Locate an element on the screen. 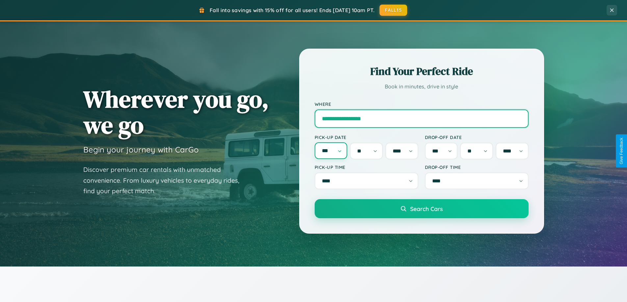 Image resolution: width=627 pixels, height=302 pixels. label: Pick-up Time is located at coordinates (366, 167).